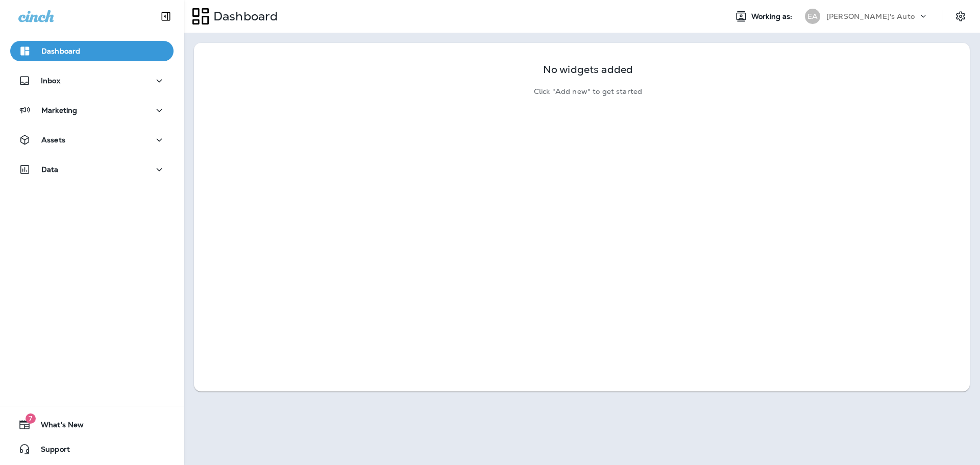  I want to click on p: Inbox, so click(50, 81).